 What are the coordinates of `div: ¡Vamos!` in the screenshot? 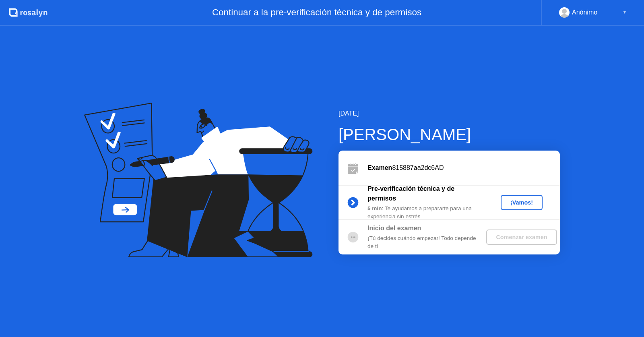 It's located at (522, 203).